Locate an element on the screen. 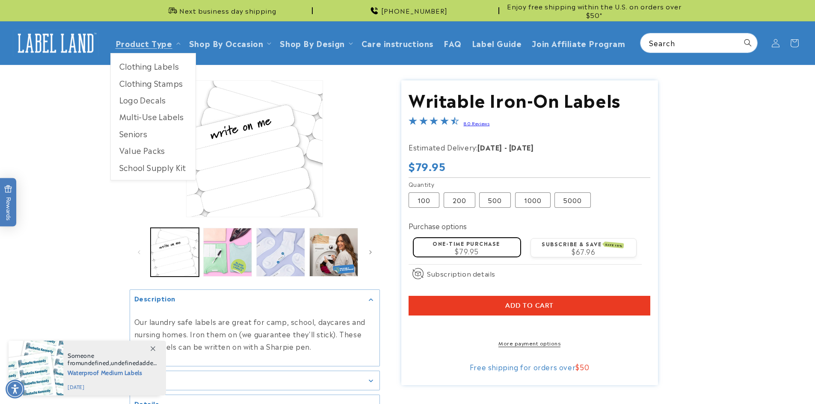 The height and width of the screenshot is (404, 815). a: Logo Decals is located at coordinates (153, 100).